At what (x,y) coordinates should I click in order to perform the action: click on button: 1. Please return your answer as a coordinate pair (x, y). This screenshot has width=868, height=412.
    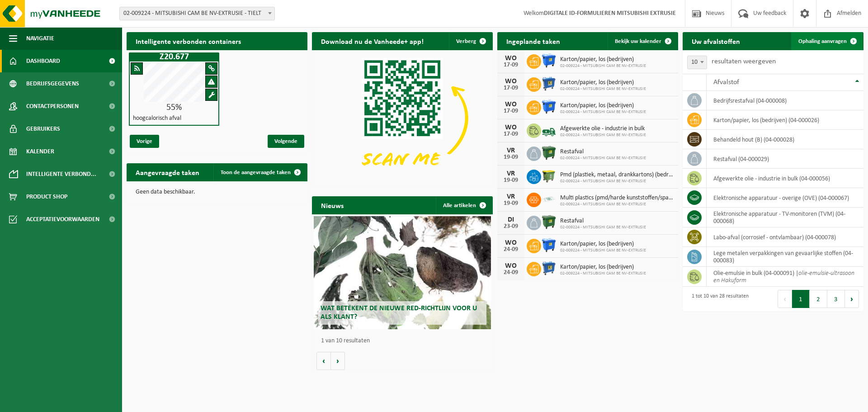
    Looking at the image, I should click on (801, 299).